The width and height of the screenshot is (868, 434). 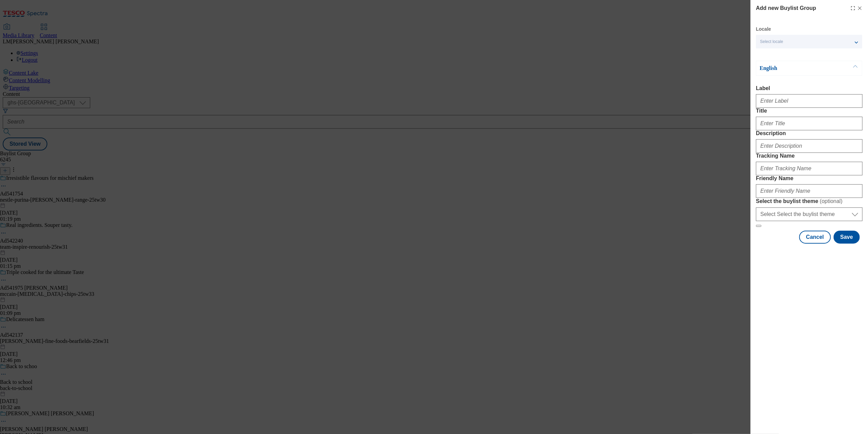 What do you see at coordinates (796, 68) in the screenshot?
I see `p: English` at bounding box center [796, 68].